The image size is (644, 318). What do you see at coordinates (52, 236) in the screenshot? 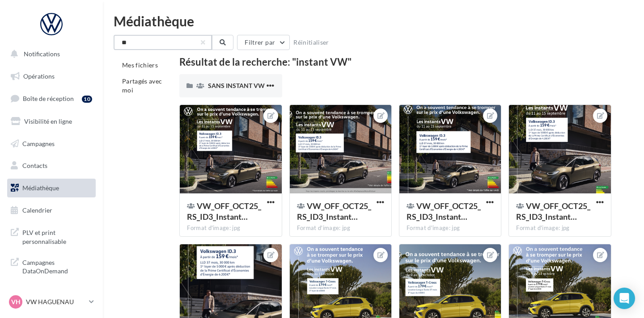
I see `a: PLV et print personnalisable` at bounding box center [52, 236].